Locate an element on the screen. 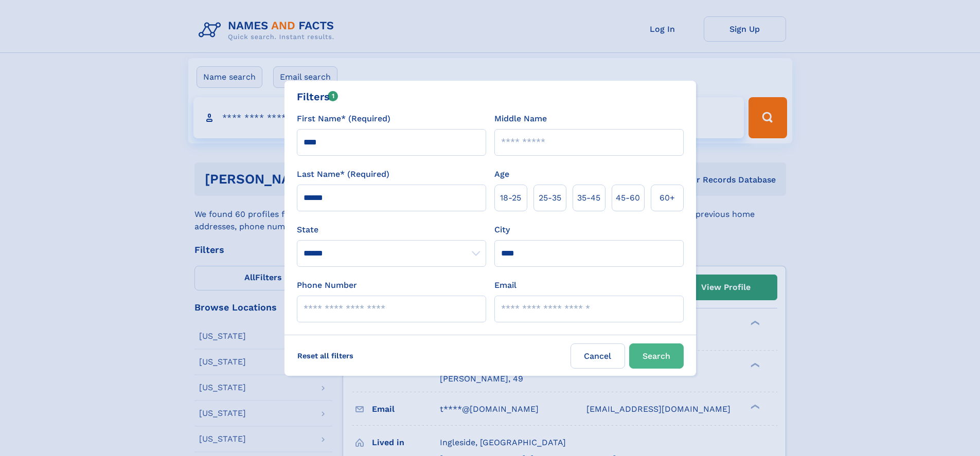 Image resolution: width=980 pixels, height=456 pixels. span: 35‑45 is located at coordinates (588, 198).